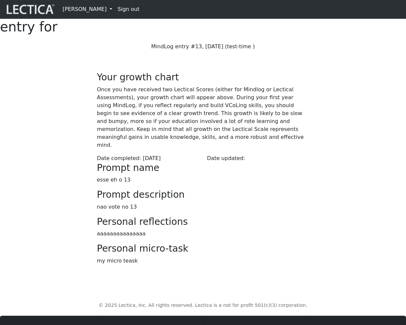  Describe the element at coordinates (128, 9) in the screenshot. I see `a: Sign out` at that location.